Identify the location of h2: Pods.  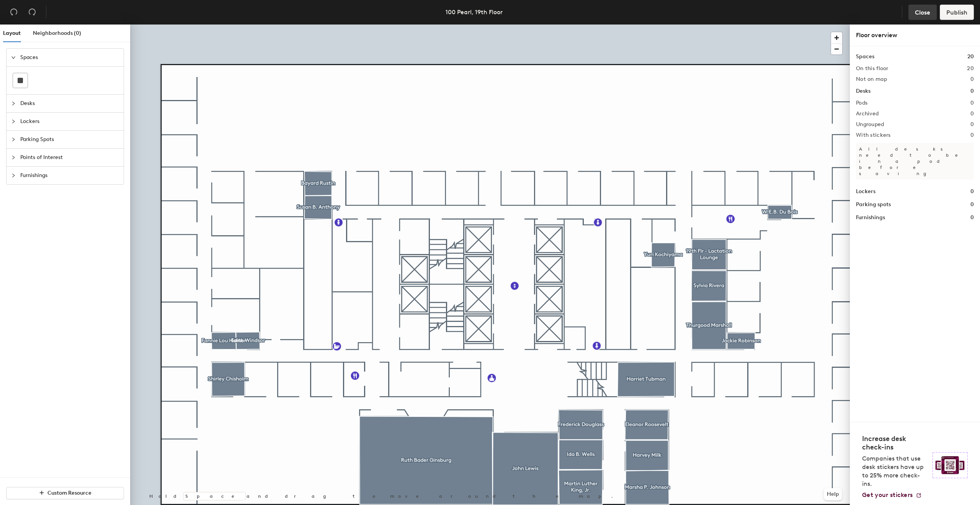
(861, 103).